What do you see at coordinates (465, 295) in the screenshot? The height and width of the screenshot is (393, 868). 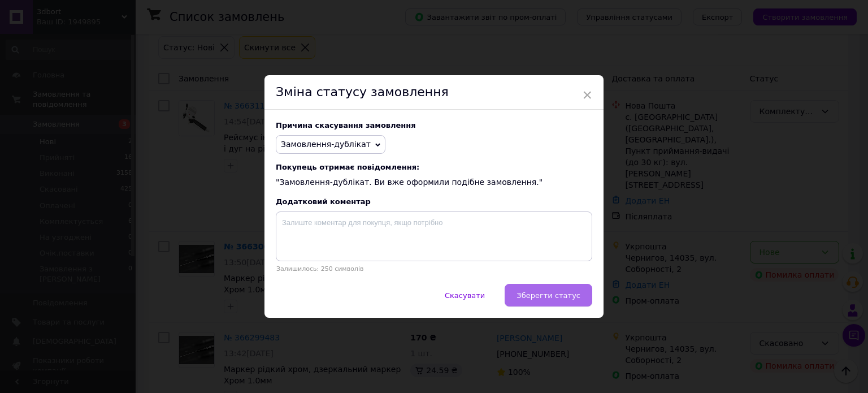 I see `span: Скасувати` at bounding box center [465, 295].